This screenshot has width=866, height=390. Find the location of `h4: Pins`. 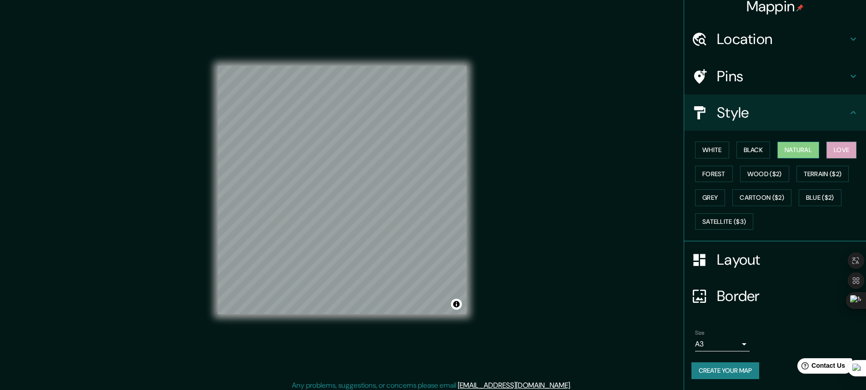

h4: Pins is located at coordinates (782, 76).